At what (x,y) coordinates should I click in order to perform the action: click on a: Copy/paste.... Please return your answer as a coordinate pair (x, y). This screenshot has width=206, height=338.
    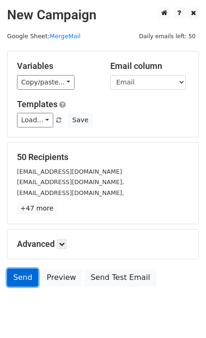
    Looking at the image, I should click on (46, 82).